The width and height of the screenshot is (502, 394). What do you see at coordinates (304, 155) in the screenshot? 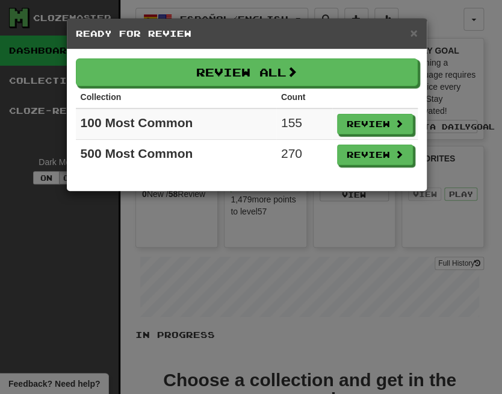
I see `td: 270` at bounding box center [304, 155].